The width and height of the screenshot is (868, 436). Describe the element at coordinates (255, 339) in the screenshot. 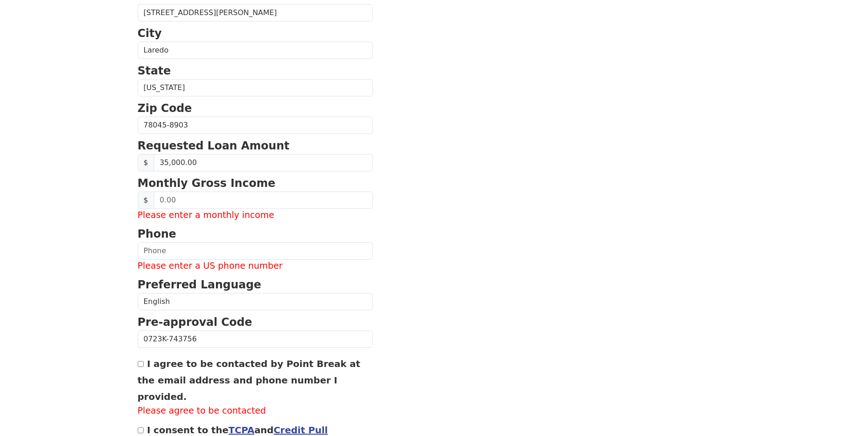

I see `input: Pre-approval Code` at that location.